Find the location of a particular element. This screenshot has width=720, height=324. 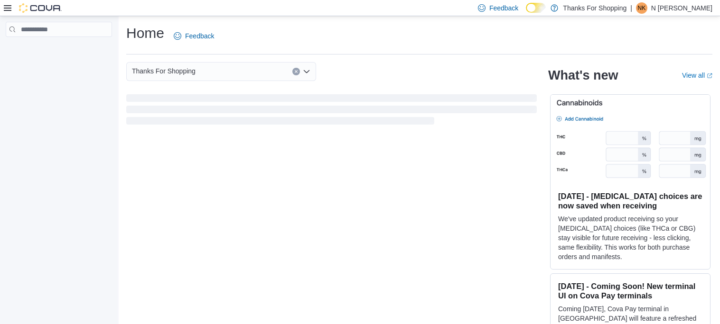

p: Thanks For Shopping is located at coordinates (594, 8).